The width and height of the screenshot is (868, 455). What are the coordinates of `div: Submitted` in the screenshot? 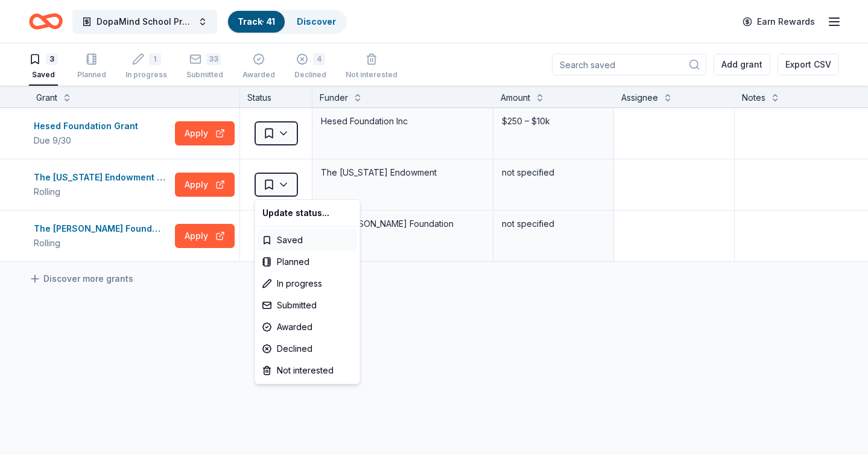 It's located at (308, 305).